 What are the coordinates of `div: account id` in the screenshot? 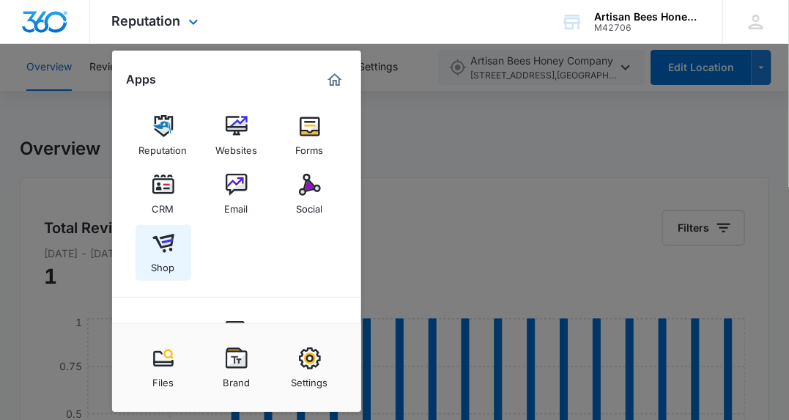 It's located at (648, 28).